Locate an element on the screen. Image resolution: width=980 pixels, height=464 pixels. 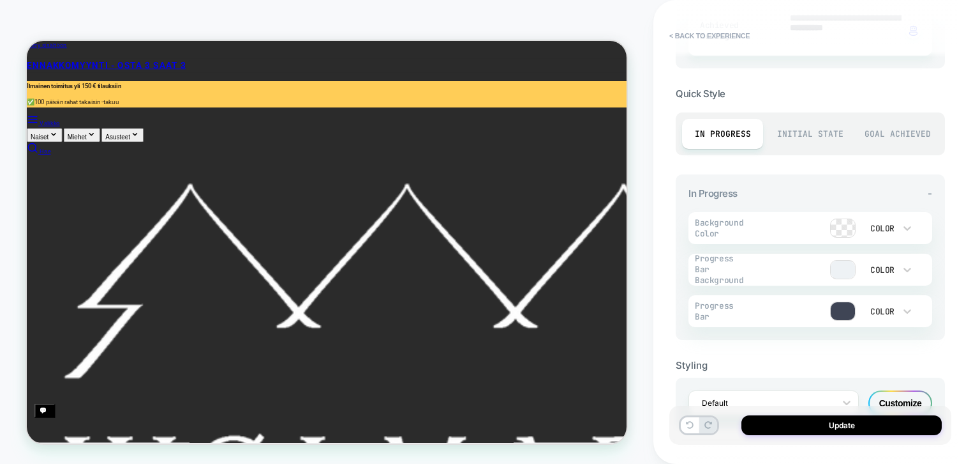
span: In Progress is located at coordinates (713, 193).